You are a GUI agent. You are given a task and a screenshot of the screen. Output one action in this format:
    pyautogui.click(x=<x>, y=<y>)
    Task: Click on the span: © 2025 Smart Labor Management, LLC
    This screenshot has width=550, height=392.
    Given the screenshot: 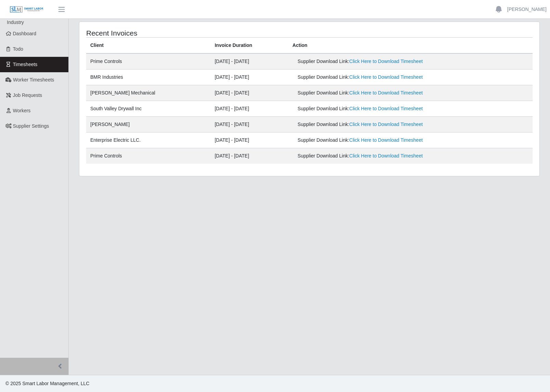 What is the action you would take?
    pyautogui.click(x=47, y=383)
    